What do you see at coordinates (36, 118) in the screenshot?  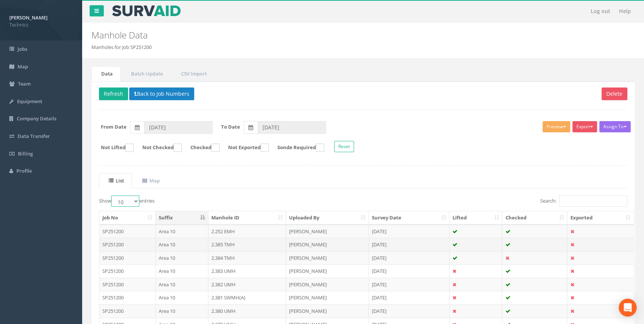 I see `span: Company Details` at bounding box center [36, 118].